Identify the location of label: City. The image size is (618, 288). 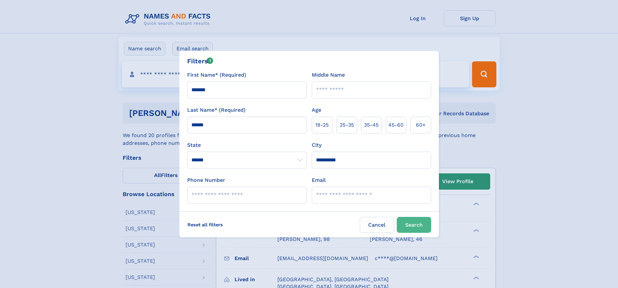
(317, 145).